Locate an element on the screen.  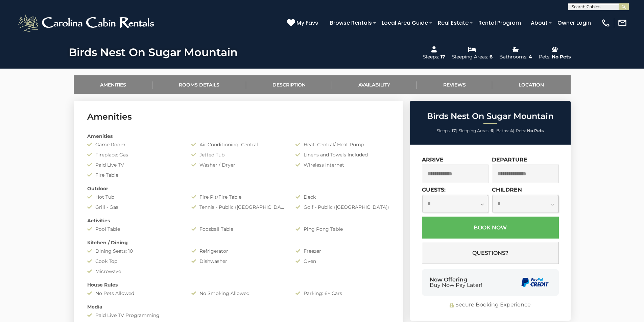
a: Owner Login is located at coordinates (574, 22).